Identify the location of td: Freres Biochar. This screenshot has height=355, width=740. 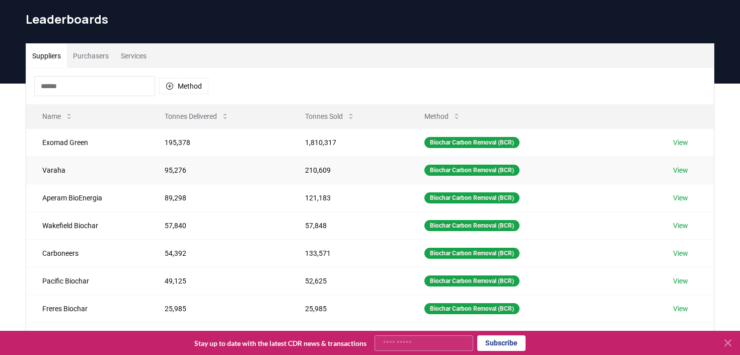
(87, 308).